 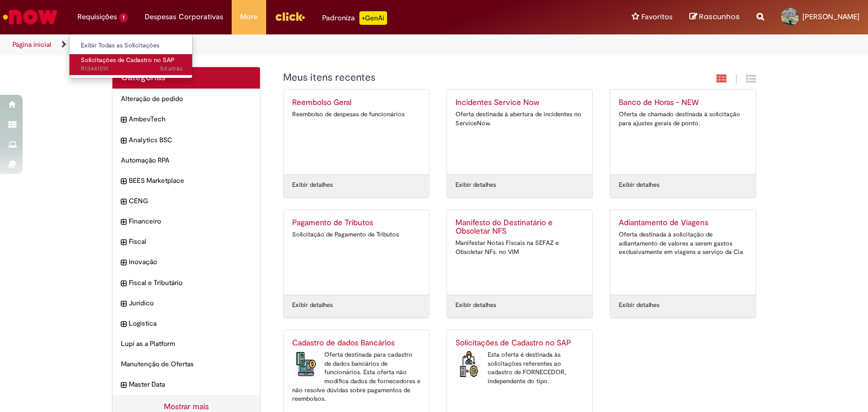 What do you see at coordinates (31, 44) in the screenshot?
I see `a: Página inicial` at bounding box center [31, 44].